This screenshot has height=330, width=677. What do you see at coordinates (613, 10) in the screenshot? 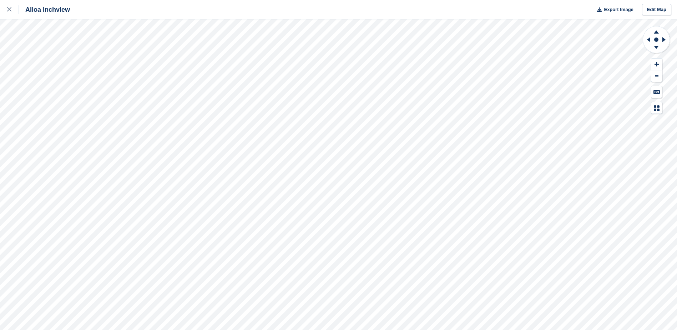
I see `button: Export Image` at bounding box center [613, 10].